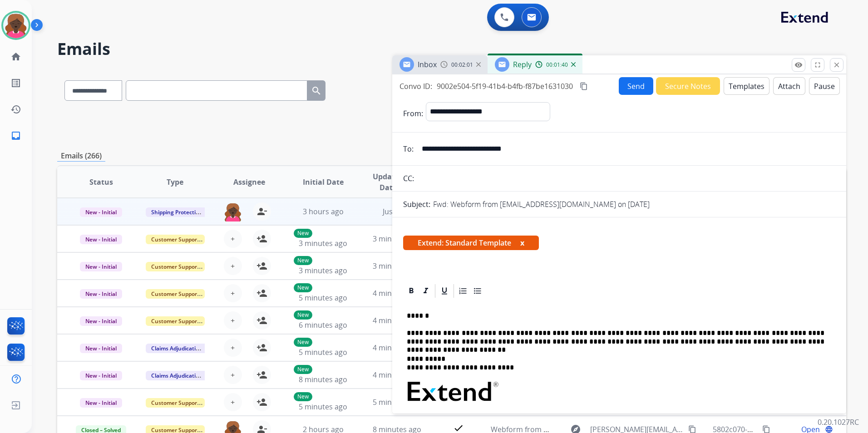 Image resolution: width=868 pixels, height=433 pixels. What do you see at coordinates (462, 65) in the screenshot?
I see `span: 00:02:01` at bounding box center [462, 65].